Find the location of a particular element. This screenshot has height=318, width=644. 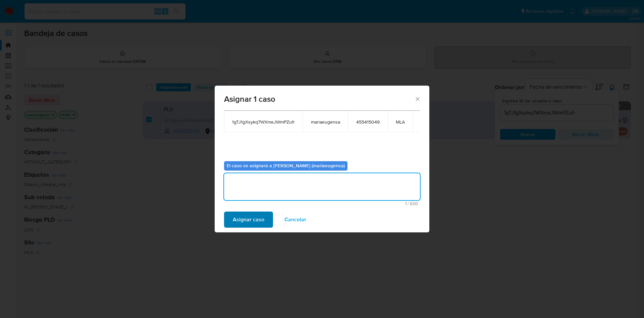

div: assign-modal is located at coordinates (322, 159).